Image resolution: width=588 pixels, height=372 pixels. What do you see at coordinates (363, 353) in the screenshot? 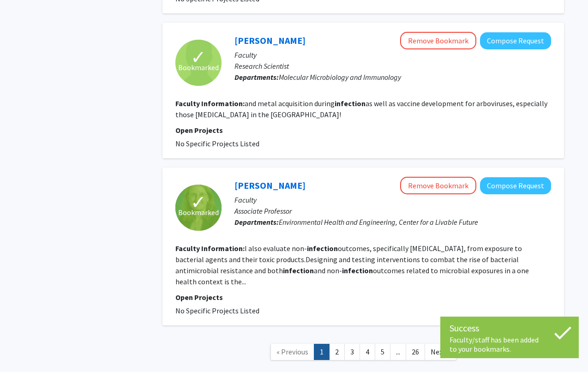
I see `nav: Page navigation` at bounding box center [363, 353].